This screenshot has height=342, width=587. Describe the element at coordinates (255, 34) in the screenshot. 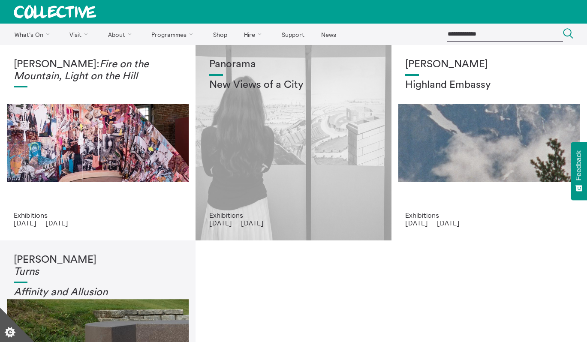

I see `a: Hire` at that location.